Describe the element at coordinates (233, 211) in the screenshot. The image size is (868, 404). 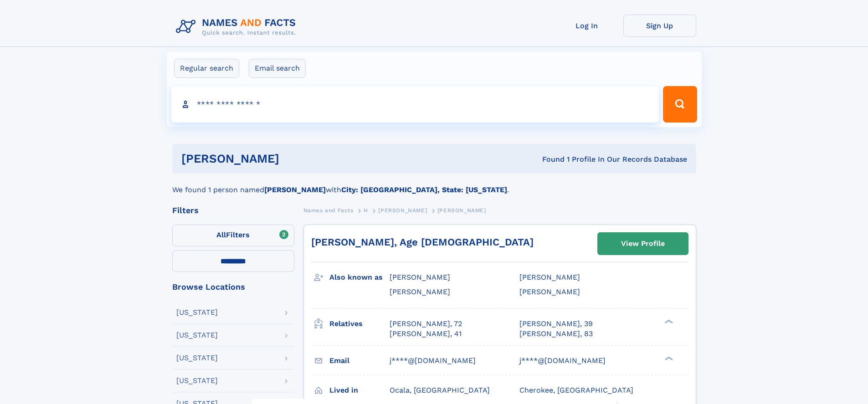
I see `div: Filters` at that location.